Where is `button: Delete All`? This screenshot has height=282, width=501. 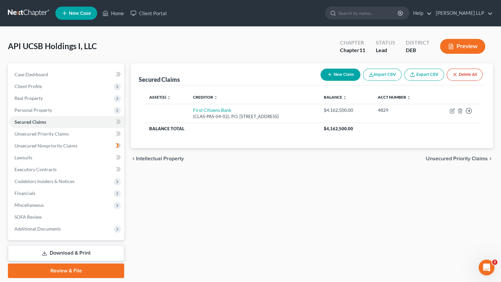 button: Delete All is located at coordinates (465, 75).